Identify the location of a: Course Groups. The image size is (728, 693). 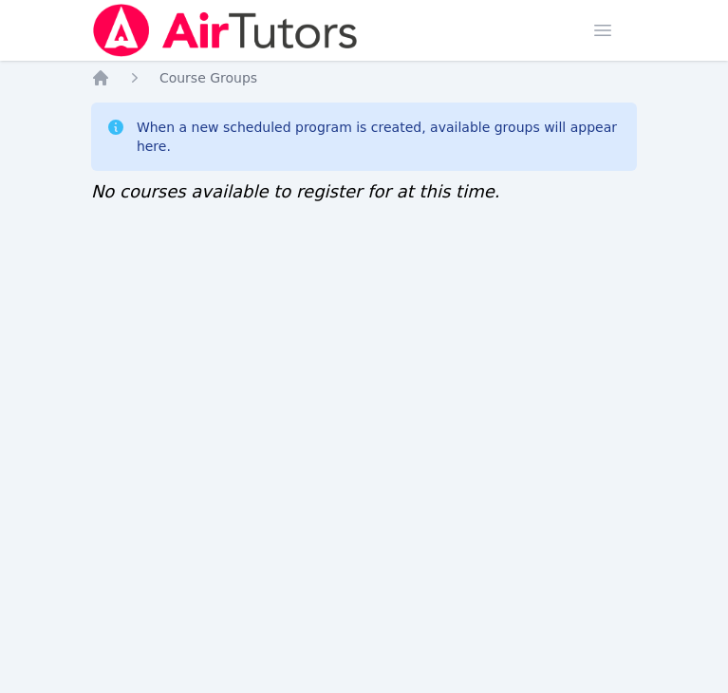
(208, 78).